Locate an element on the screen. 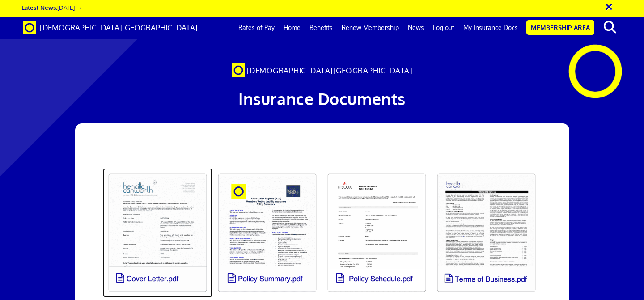 Image resolution: width=644 pixels, height=300 pixels. a: My Insurance Docs is located at coordinates (491, 28).